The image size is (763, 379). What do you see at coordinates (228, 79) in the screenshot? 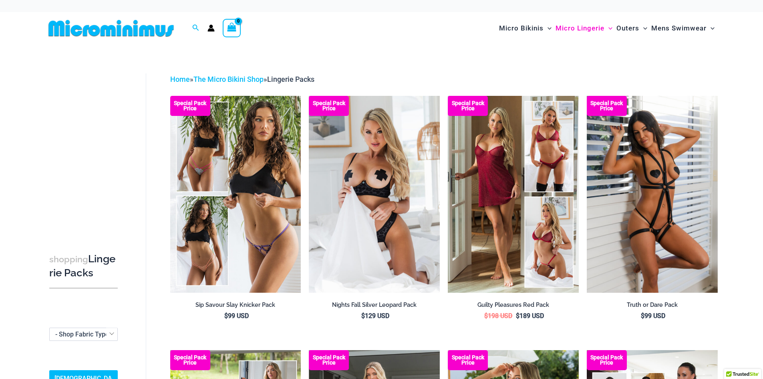
I see `a: The Micro Bikini Shop` at bounding box center [228, 79].